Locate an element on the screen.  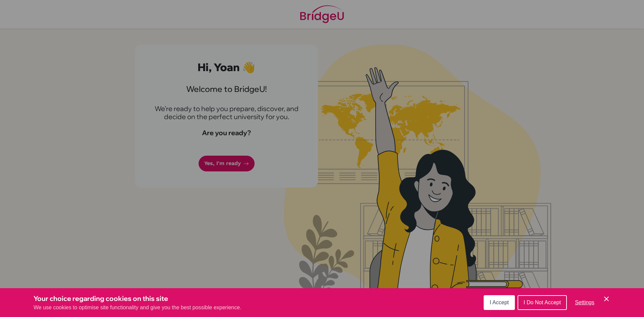
span: I Do Not Accept is located at coordinates (542, 302).